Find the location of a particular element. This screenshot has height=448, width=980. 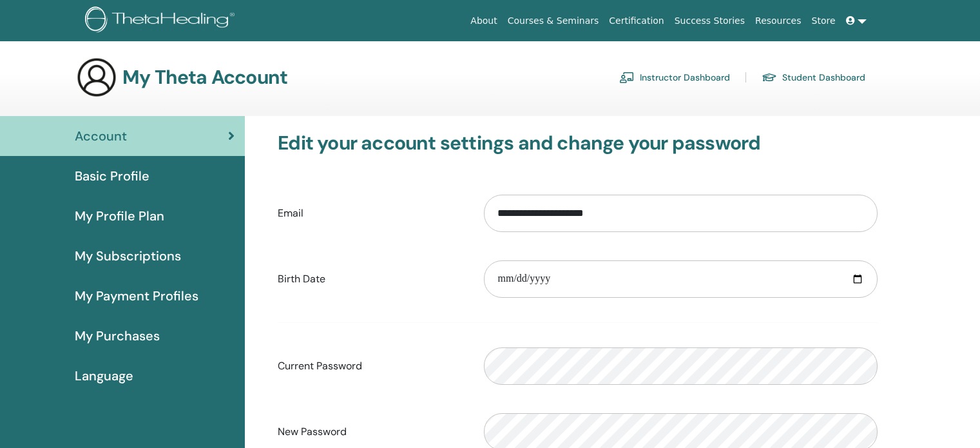

a: Resources is located at coordinates (778, 21).